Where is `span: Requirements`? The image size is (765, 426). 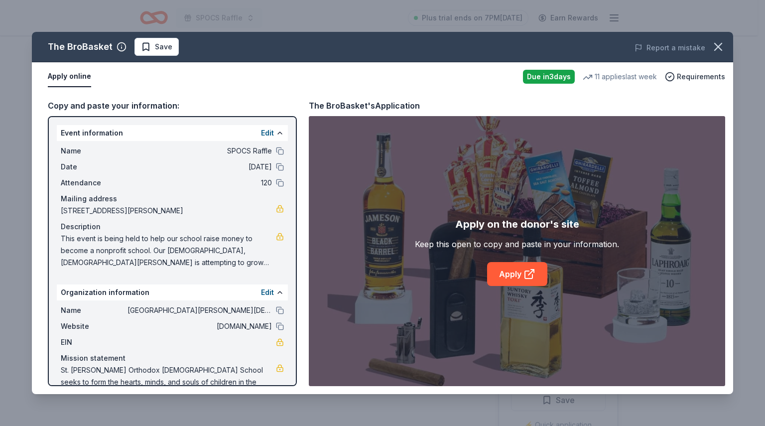 span: Requirements is located at coordinates (701, 77).